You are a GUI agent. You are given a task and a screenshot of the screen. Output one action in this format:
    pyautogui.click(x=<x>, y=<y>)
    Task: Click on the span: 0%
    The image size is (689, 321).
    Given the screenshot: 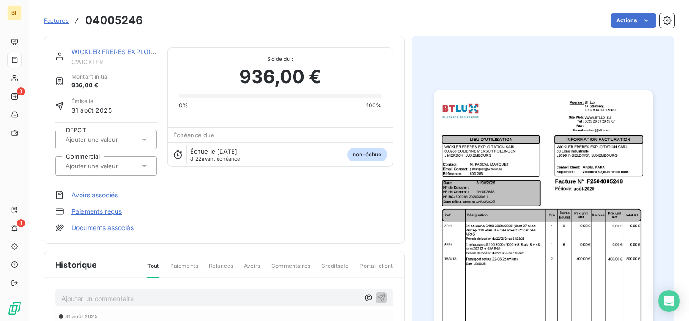 What is the action you would take?
    pyautogui.click(x=183, y=106)
    